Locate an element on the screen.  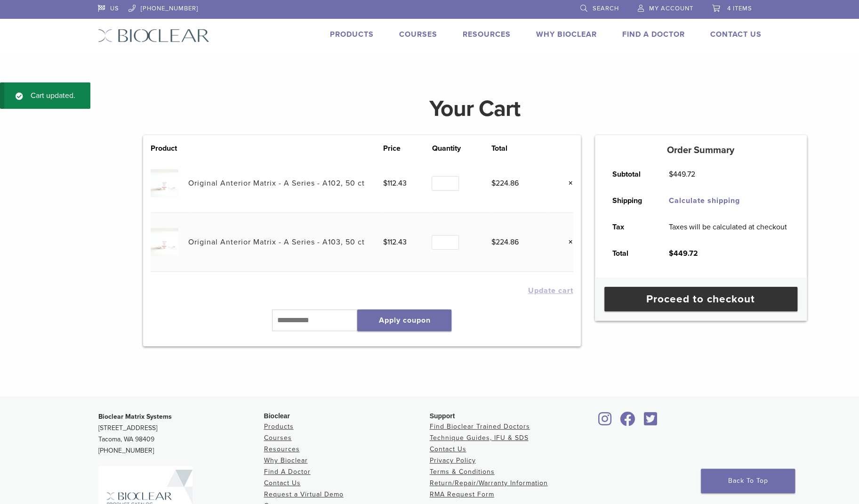
strong: Bioclear Matrix Systems is located at coordinates (135, 416).